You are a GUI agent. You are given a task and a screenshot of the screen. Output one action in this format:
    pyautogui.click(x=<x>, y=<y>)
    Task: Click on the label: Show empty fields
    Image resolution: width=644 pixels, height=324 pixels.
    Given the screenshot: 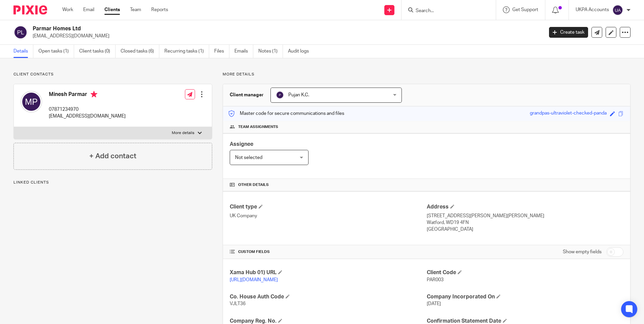 What is the action you would take?
    pyautogui.click(x=582, y=252)
    